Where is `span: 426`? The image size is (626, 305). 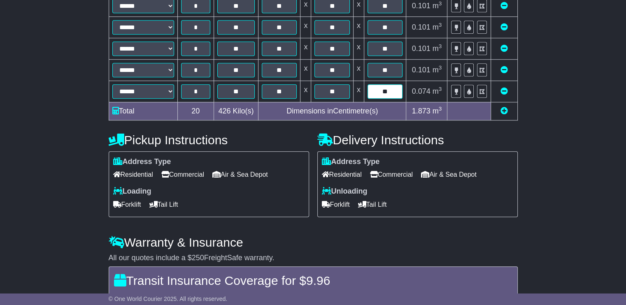
span: 426 is located at coordinates (224, 111).